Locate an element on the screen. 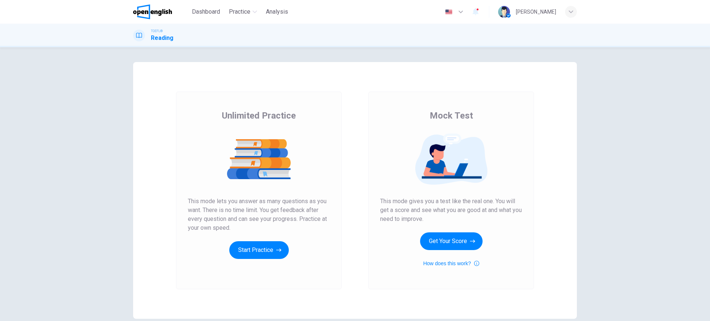 This screenshot has width=710, height=321. button: Start Practice is located at coordinates (259, 250).